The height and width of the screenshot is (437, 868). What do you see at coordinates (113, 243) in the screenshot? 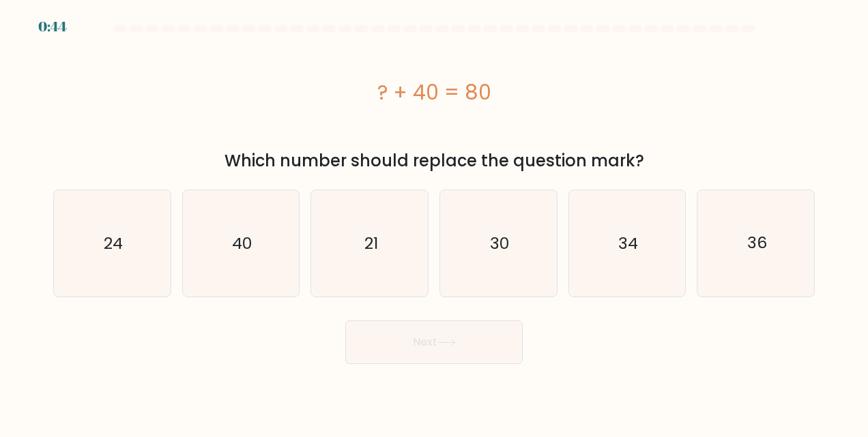
I see `text: 24` at bounding box center [113, 243].